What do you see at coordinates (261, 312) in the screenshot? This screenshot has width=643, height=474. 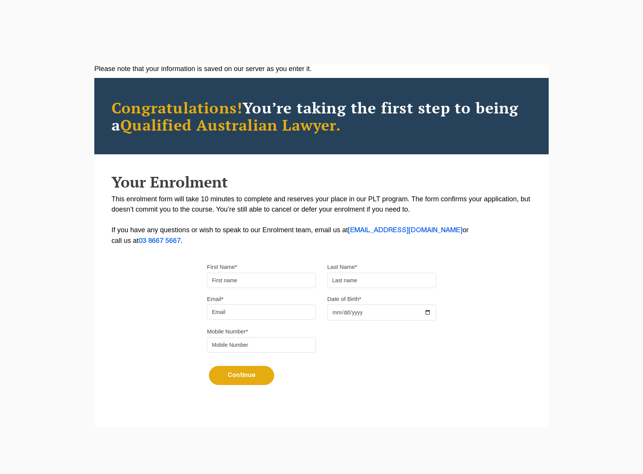 I see `input: Email` at bounding box center [261, 312].